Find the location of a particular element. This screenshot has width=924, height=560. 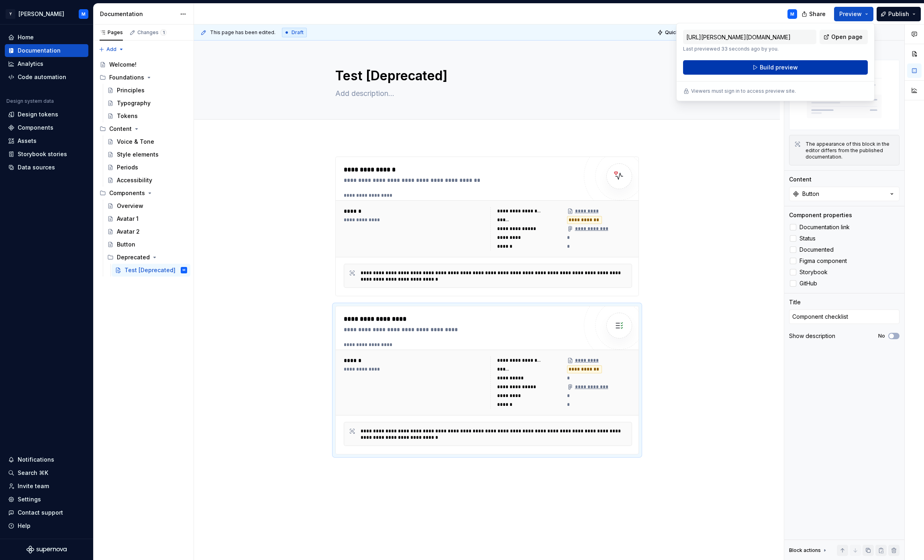

div: Principles is located at coordinates (131, 90).